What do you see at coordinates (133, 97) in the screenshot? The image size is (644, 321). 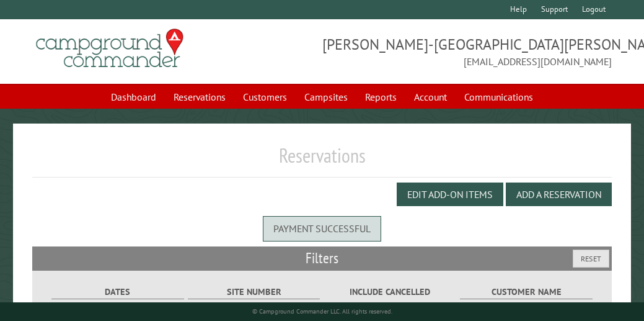 I see `a: Dashboard` at bounding box center [133, 97].